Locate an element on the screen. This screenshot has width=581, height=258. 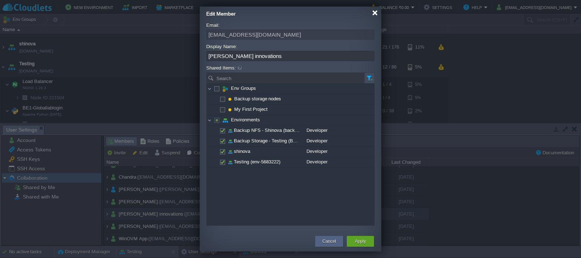
a: Backup NFS - Shinova (backup2025) is located at coordinates (273, 130).